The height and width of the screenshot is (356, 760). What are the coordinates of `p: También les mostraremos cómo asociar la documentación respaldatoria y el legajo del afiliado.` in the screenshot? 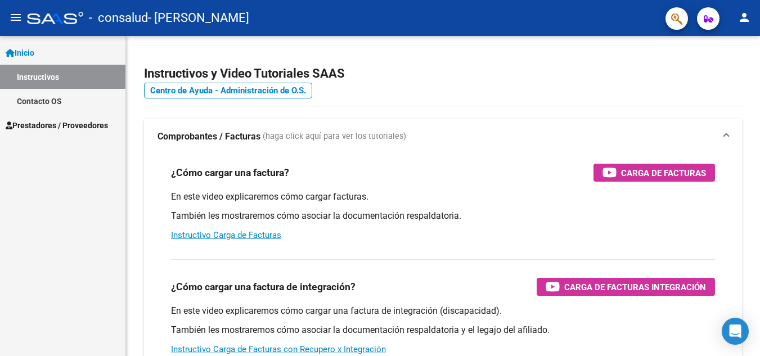 It's located at (443, 330).